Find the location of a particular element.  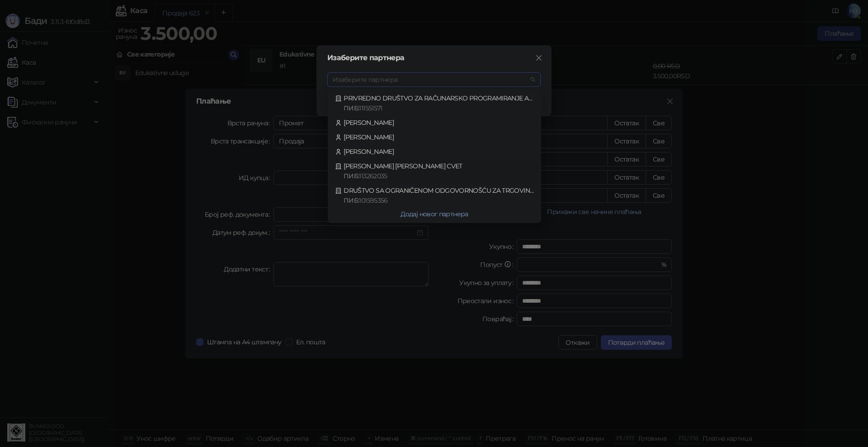

div: Изаберите партнера is located at coordinates (434, 58).